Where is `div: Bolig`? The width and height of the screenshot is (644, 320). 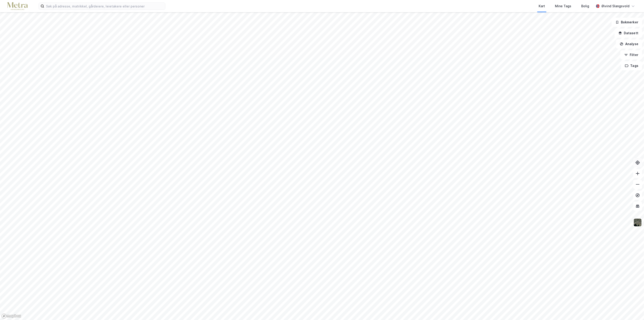 div: Bolig is located at coordinates (585, 6).